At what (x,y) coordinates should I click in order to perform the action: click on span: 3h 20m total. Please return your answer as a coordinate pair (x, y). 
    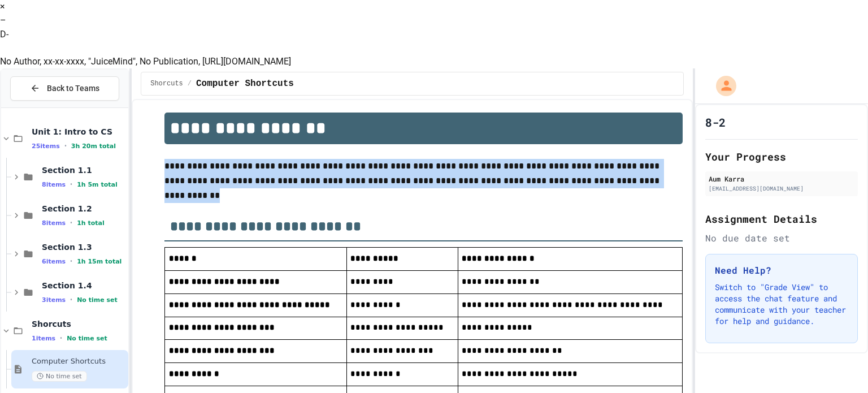
    Looking at the image, I should click on (93, 146).